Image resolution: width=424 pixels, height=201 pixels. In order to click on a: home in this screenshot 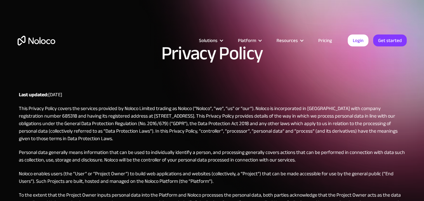, I will do `click(36, 40)`.